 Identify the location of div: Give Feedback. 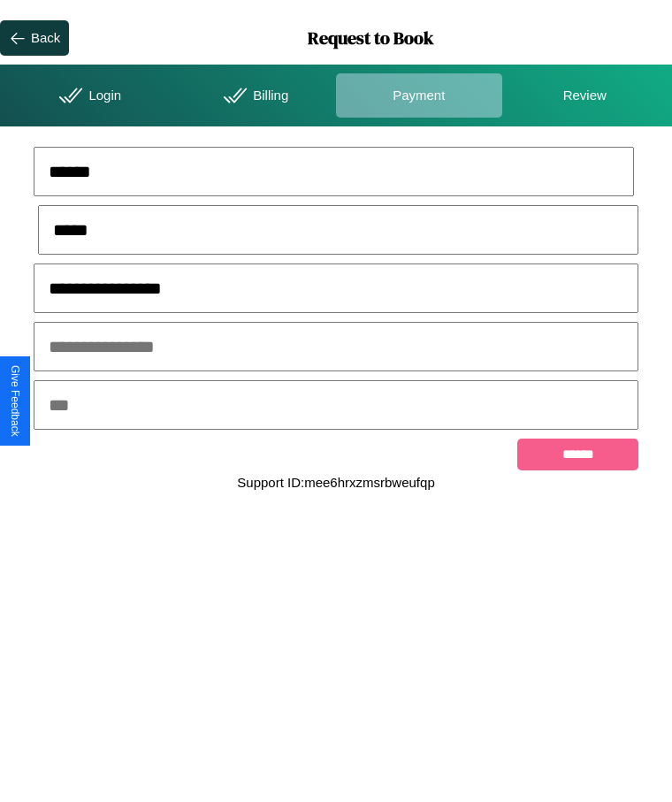
(15, 401).